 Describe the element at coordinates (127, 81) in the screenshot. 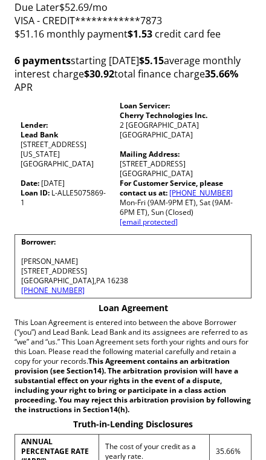

I see `span: APR` at that location.